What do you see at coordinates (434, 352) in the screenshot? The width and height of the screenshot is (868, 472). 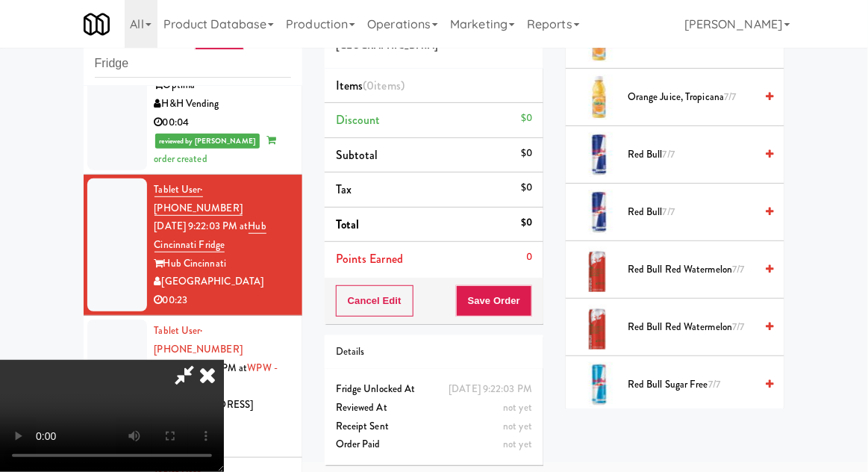 I see `div: Details` at bounding box center [434, 352].